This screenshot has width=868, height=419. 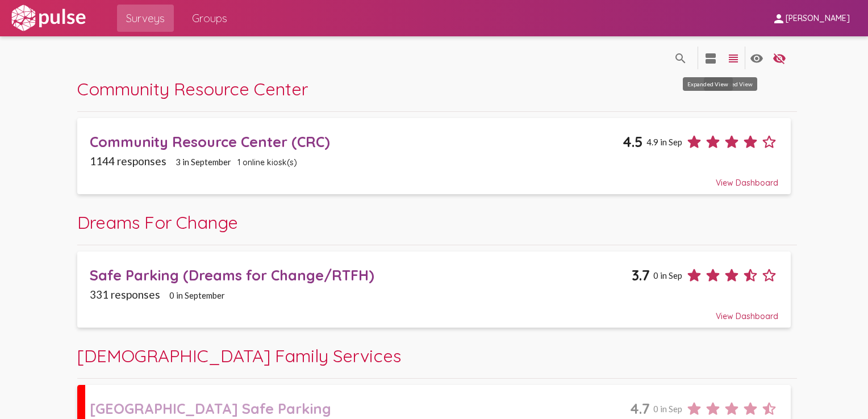 I want to click on span: Community Resource Center, so click(x=193, y=89).